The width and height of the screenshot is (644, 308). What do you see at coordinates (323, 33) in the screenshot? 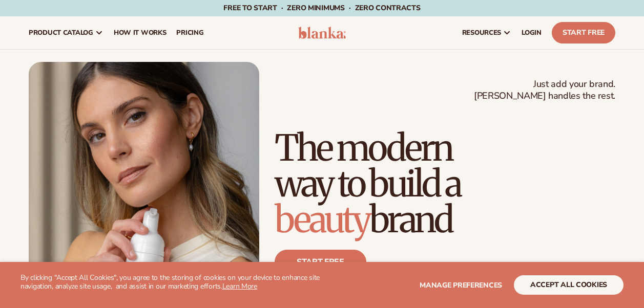
I see `a: logo` at bounding box center [323, 33].